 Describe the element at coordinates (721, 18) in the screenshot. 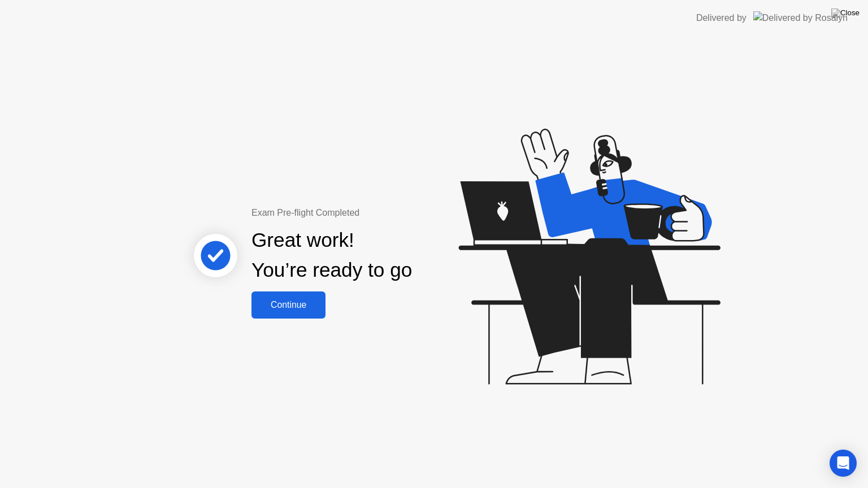

I see `div: Delivered by` at that location.